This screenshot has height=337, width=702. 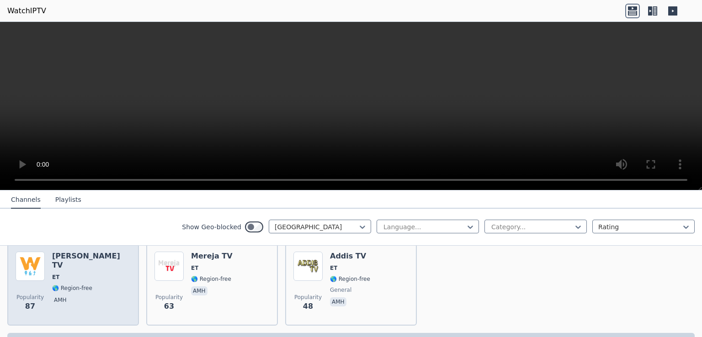 I want to click on label: Show Geo-blocked, so click(x=212, y=227).